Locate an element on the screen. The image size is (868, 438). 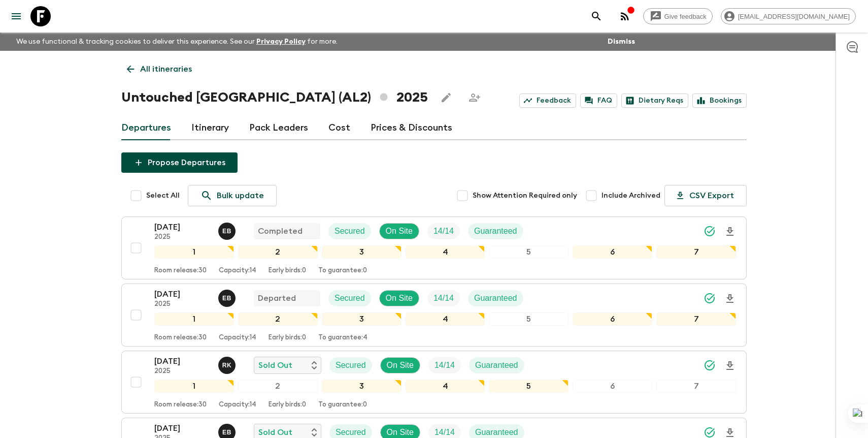
a: Bulk update is located at coordinates (232, 196).